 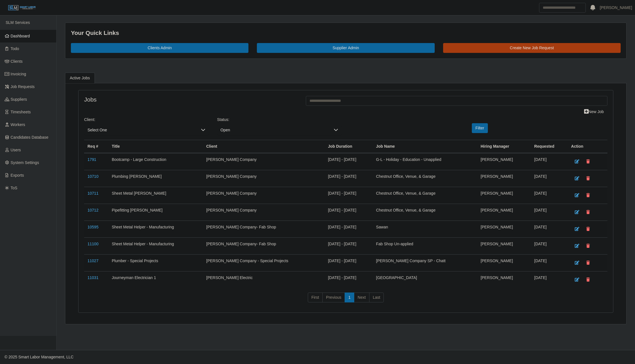 What do you see at coordinates (93, 277) in the screenshot?
I see `a: 11031` at bounding box center [93, 277].